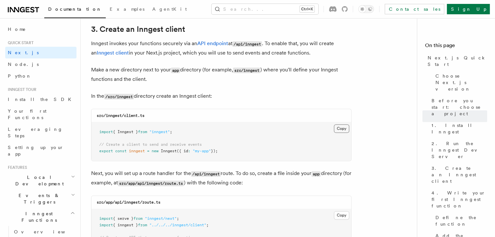 This screenshot has height=237, width=495. What do you see at coordinates (458, 200) in the screenshot?
I see `a: 4. Write your first Inngest function` at bounding box center [458, 200].